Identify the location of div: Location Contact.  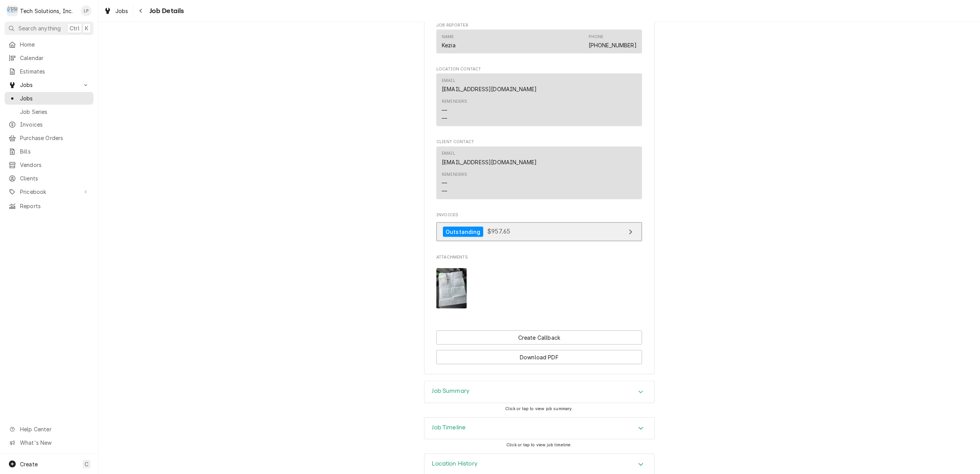
(539, 98).